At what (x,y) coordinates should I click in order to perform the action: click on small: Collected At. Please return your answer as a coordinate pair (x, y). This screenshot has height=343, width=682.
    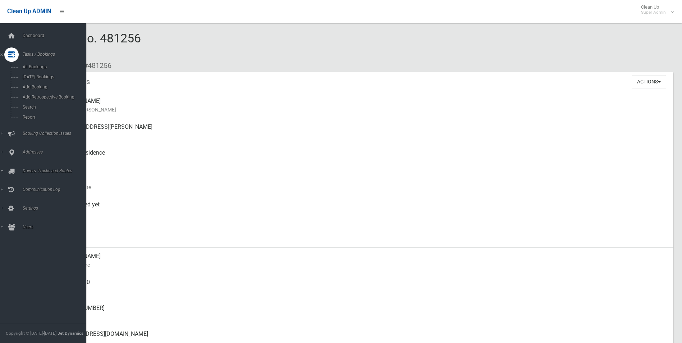
    Looking at the image, I should click on (362, 213).